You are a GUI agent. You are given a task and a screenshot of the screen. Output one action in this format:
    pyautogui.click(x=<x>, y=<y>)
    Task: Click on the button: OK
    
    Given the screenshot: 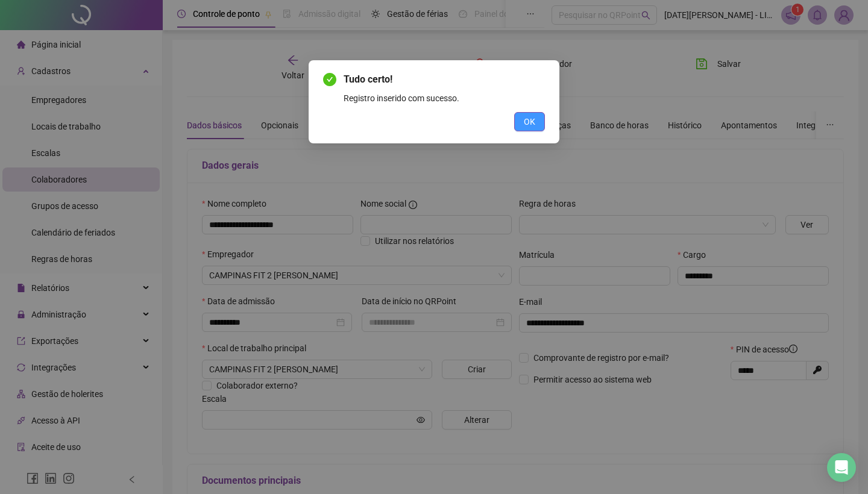 What is the action you would take?
    pyautogui.click(x=529, y=122)
    